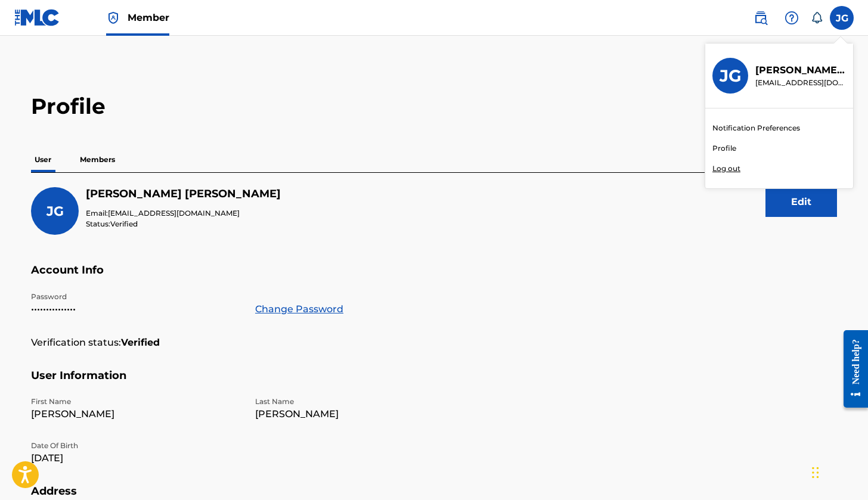 The width and height of the screenshot is (868, 500). Describe the element at coordinates (43, 160) in the screenshot. I see `p: User` at that location.